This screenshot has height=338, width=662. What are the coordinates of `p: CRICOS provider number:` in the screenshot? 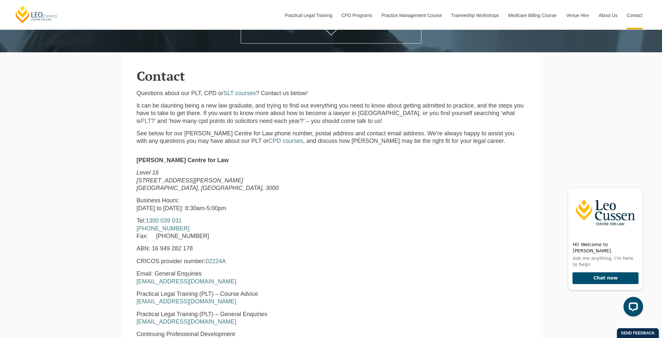 It's located at (248, 261).